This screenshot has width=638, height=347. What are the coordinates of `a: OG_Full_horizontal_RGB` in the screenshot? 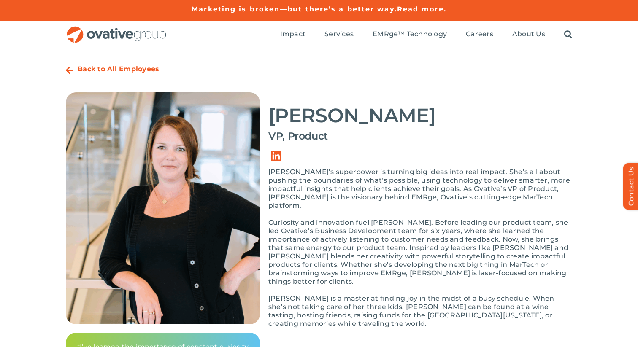 It's located at (116, 29).